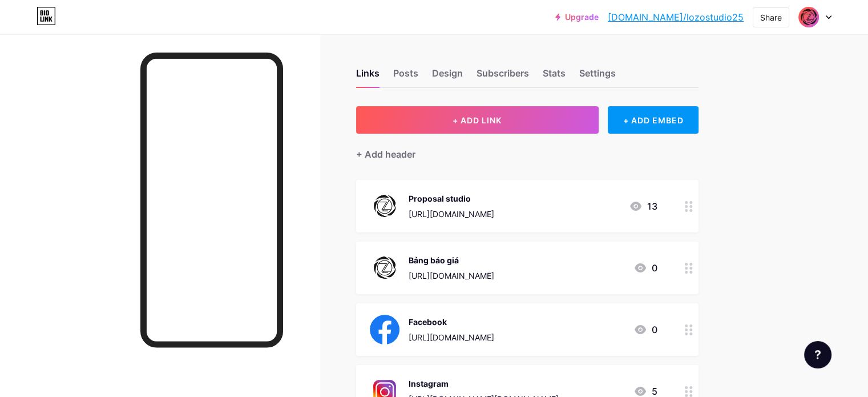  What do you see at coordinates (643, 206) in the screenshot?
I see `div: 13` at bounding box center [643, 206].